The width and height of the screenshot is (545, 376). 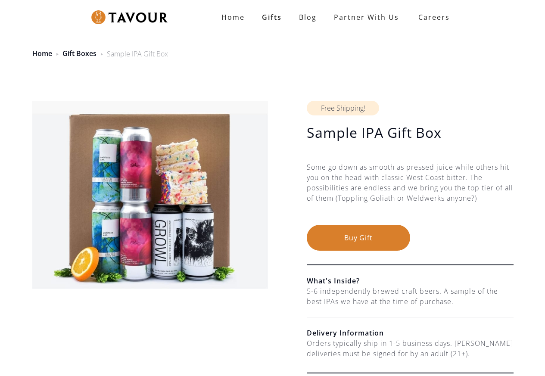 What do you see at coordinates (137, 54) in the screenshot?
I see `div: Sample IPA Gift Box` at bounding box center [137, 54].